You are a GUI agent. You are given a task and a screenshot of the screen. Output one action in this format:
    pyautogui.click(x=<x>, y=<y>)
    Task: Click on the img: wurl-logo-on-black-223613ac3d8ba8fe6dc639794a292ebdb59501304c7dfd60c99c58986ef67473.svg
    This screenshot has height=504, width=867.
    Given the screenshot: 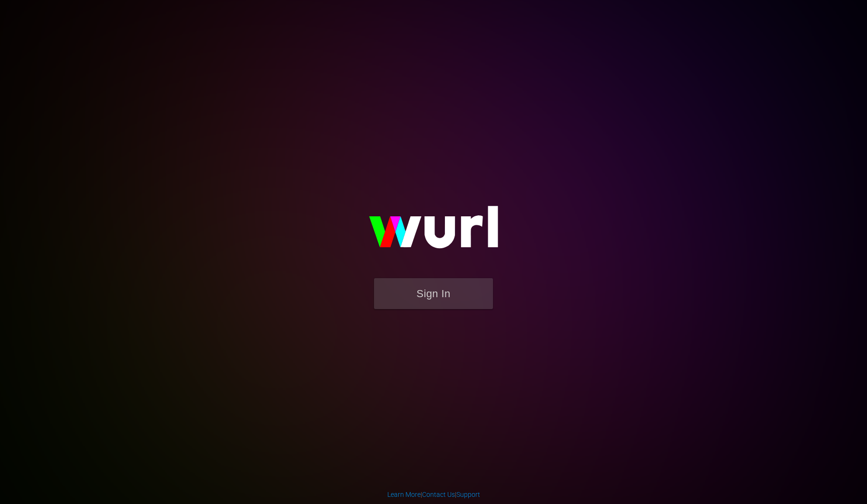 What is the action you would take?
    pyautogui.click(x=433, y=232)
    